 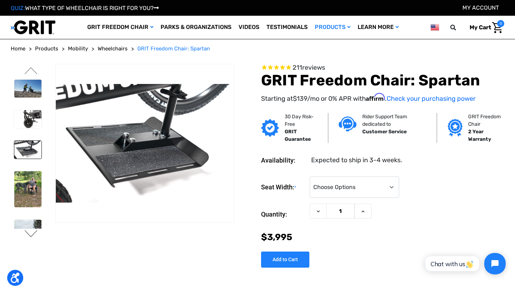 What do you see at coordinates (284, 215) in the screenshot?
I see `label: Quantity:` at bounding box center [284, 215].